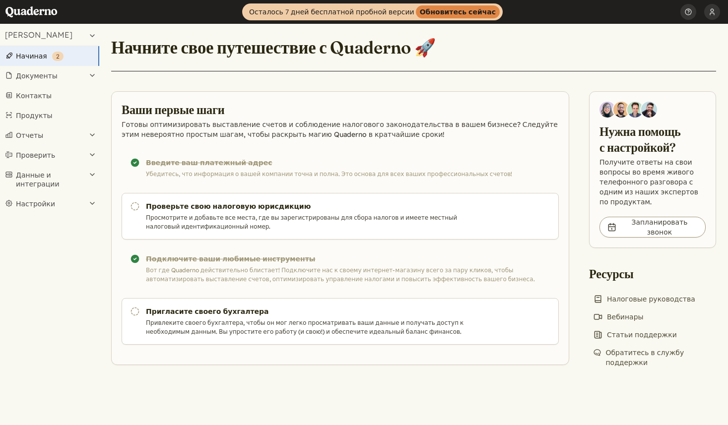 The width and height of the screenshot is (728, 425). What do you see at coordinates (34, 116) in the screenshot?
I see `font: Продукты` at bounding box center [34, 116].